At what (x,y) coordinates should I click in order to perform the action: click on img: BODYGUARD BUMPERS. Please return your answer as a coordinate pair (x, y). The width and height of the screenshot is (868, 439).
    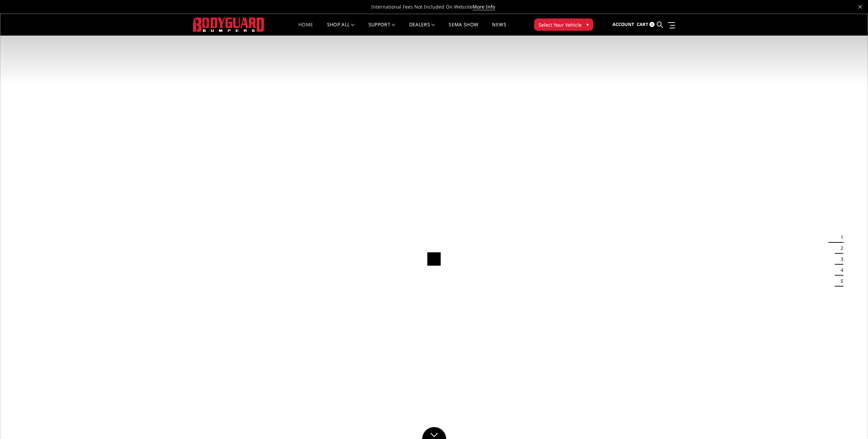
    Looking at the image, I should click on (229, 24).